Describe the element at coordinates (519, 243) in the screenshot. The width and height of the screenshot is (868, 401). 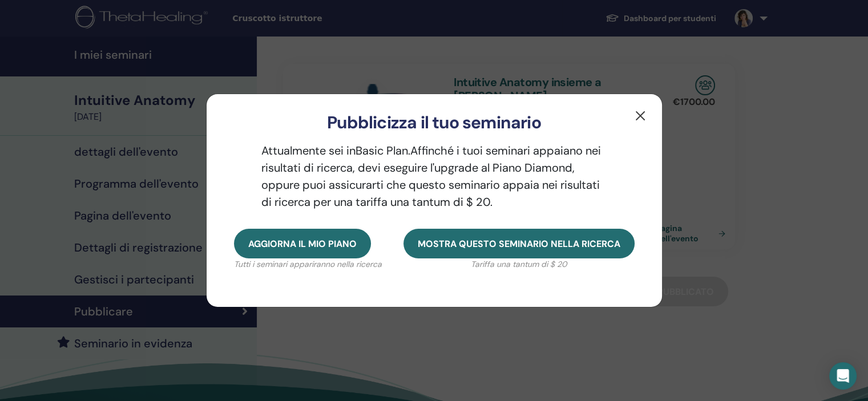
I see `span: Mostra questo seminario nella ricerca` at that location.